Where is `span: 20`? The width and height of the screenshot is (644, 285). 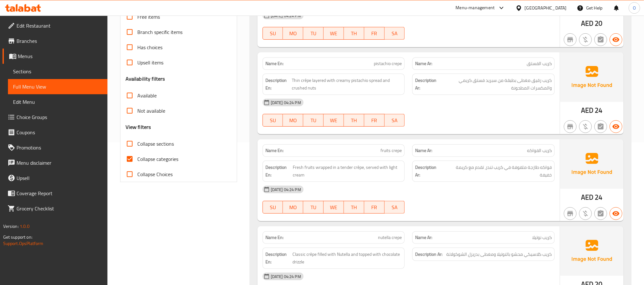 span: 20 is located at coordinates (598, 23).